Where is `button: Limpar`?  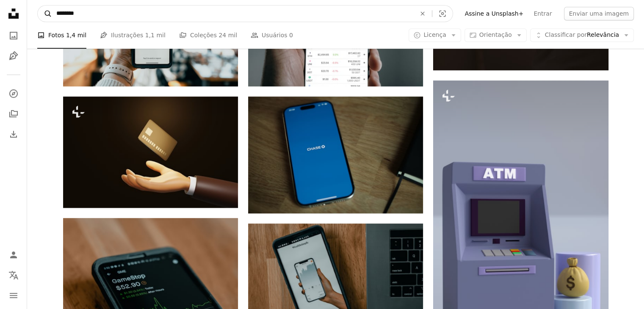
button: Limpar is located at coordinates (423, 14).